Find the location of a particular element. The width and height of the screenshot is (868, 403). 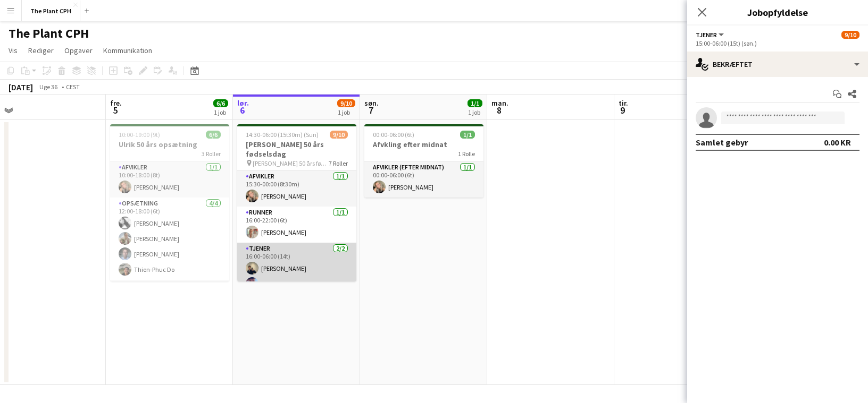

span: Vis is located at coordinates (12, 50).